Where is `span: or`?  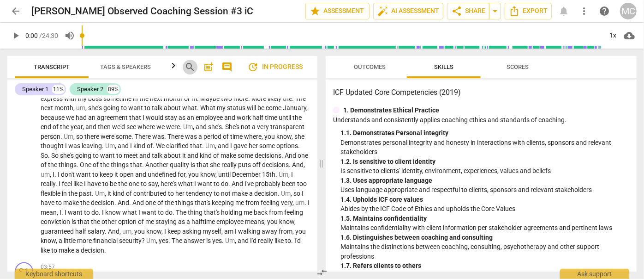
span: or is located at coordinates (188, 98).